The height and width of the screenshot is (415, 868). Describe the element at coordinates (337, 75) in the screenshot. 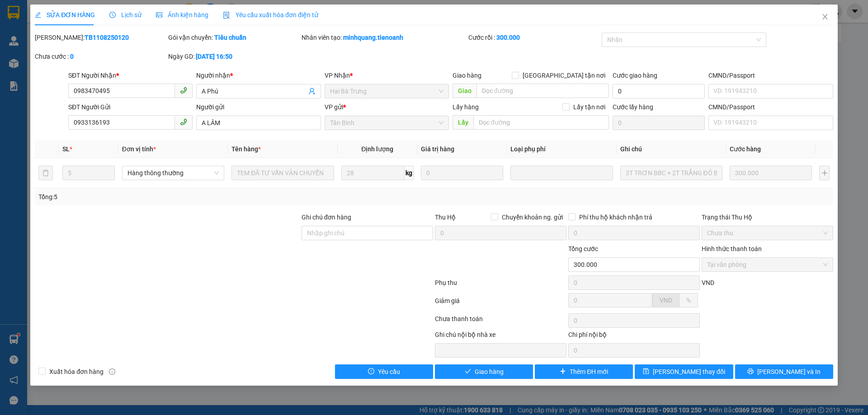

I see `span: VP Nhận` at that location.